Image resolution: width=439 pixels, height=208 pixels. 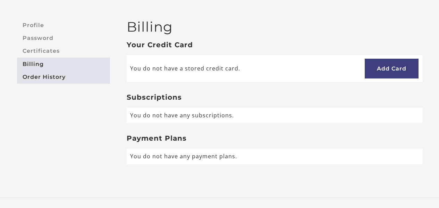 What do you see at coordinates (64, 51) in the screenshot?
I see `a: Certificates` at bounding box center [64, 51].